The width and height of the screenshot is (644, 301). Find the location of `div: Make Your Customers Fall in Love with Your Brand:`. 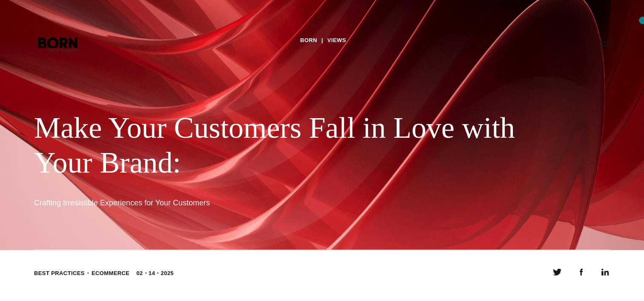

div: Make Your Customers Fall in Love with Your Brand: is located at coordinates (277, 145).